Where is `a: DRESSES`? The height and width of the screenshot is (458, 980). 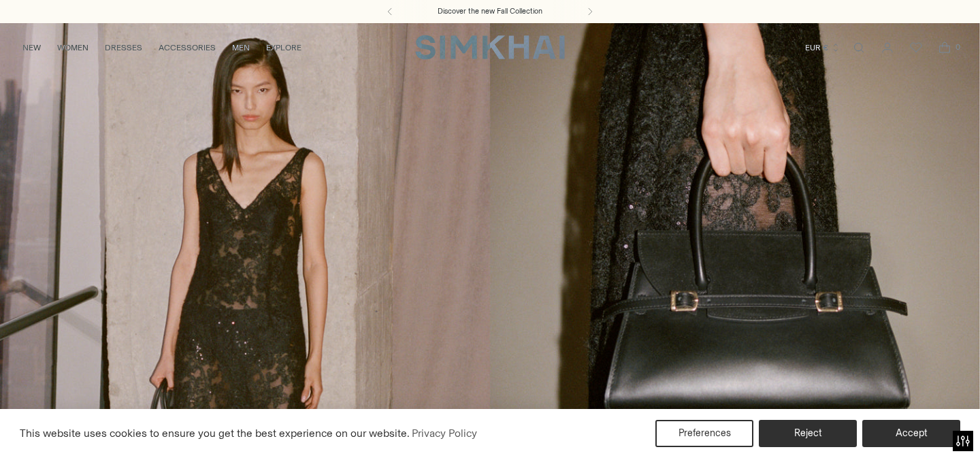
a: DRESSES is located at coordinates (123, 48).